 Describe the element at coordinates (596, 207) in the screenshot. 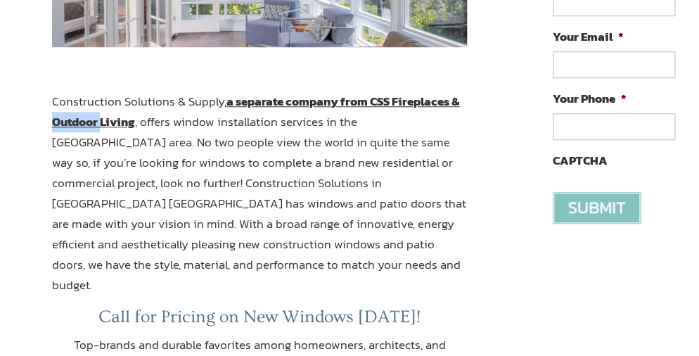

I see `input: Submit` at that location.